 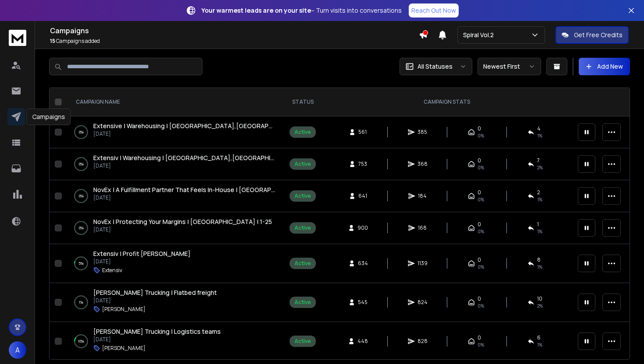 I want to click on span: 2, so click(x=539, y=193).